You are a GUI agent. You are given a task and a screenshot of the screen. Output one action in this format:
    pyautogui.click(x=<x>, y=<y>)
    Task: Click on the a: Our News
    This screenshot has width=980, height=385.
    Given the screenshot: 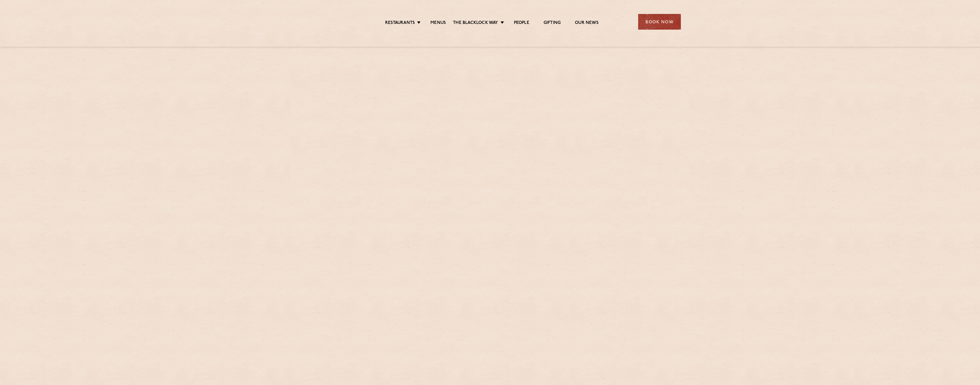 What is the action you would take?
    pyautogui.click(x=586, y=24)
    